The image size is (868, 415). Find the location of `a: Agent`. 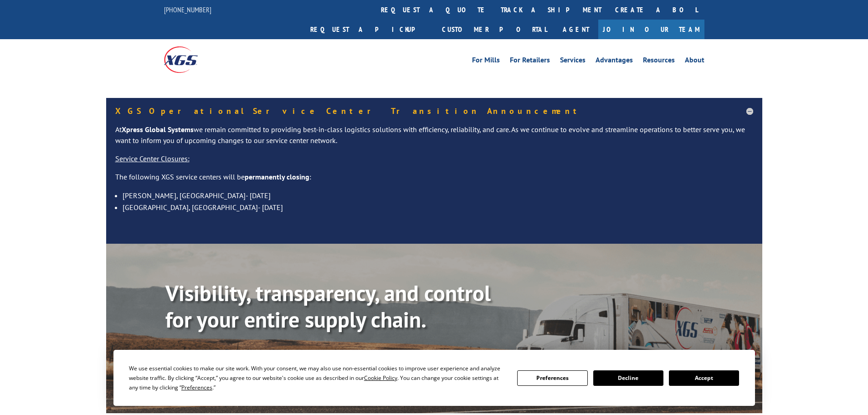

a: Agent is located at coordinates (576, 29).